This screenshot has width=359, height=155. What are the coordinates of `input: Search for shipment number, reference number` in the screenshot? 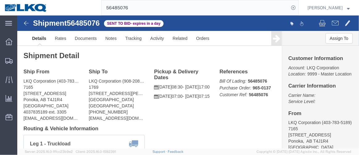 It's located at (196, 8).